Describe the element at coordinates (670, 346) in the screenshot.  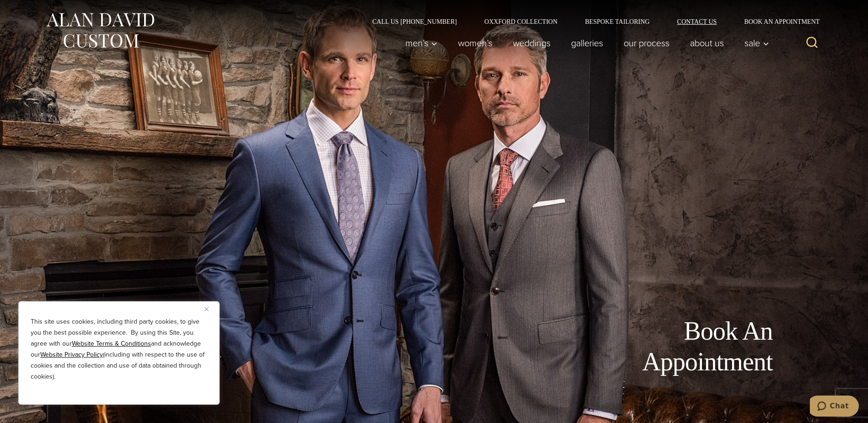
I see `h1: Book An Appointment` at that location.